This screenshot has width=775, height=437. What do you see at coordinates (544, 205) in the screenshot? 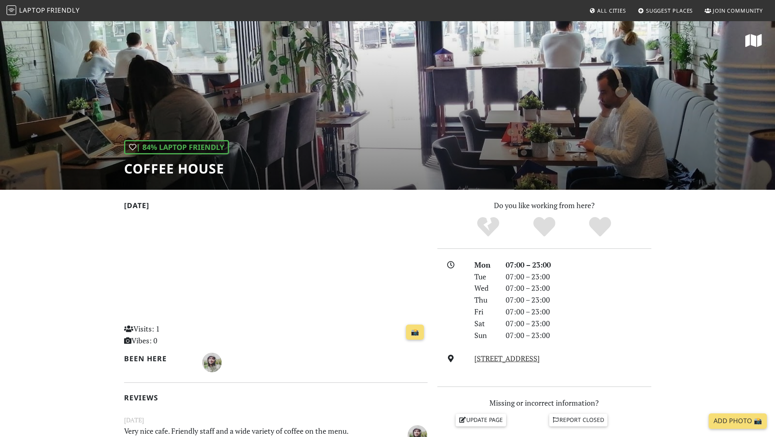
I see `p: Do you like working from here?` at bounding box center [544, 205].